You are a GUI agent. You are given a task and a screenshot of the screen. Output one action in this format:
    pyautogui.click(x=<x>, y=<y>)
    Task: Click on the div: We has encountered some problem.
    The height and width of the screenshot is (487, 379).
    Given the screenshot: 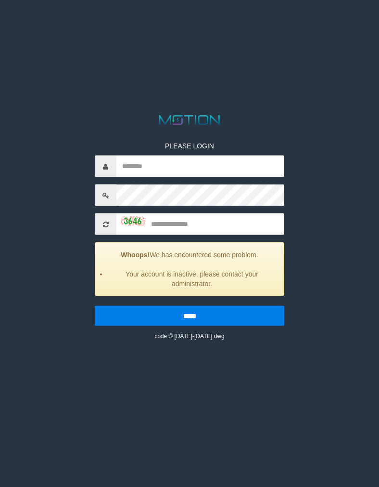 What is the action you would take?
    pyautogui.click(x=190, y=269)
    